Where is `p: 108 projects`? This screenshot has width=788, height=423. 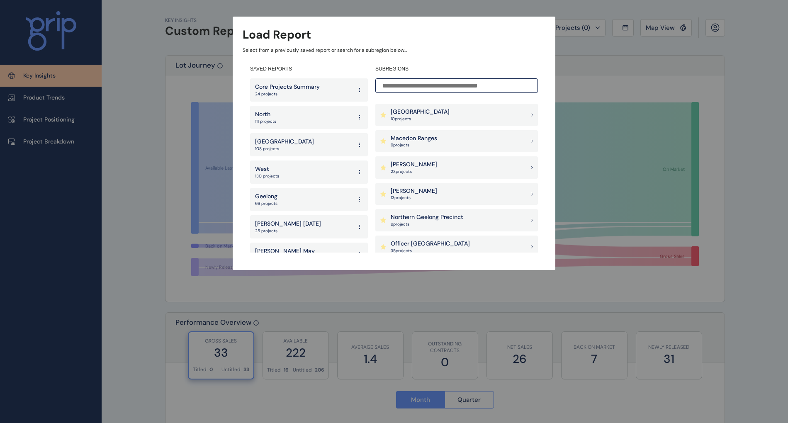
p: 108 projects is located at coordinates (285, 149).